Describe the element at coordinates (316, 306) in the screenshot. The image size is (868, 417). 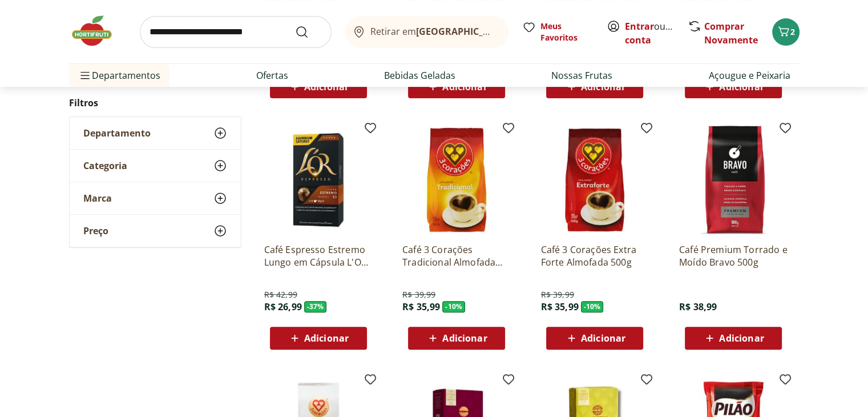
I see `span: - 37 %` at that location.